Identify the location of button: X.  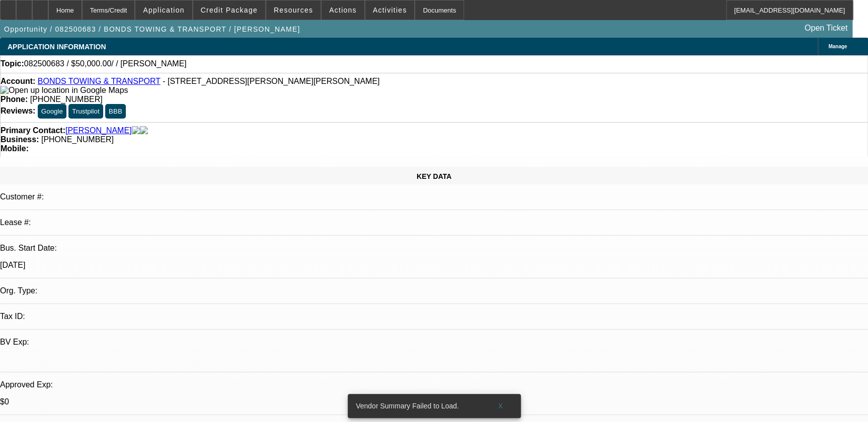
(501, 406).